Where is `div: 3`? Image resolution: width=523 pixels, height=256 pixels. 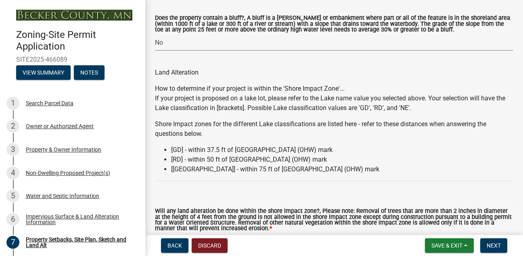
div: 3 is located at coordinates (13, 150).